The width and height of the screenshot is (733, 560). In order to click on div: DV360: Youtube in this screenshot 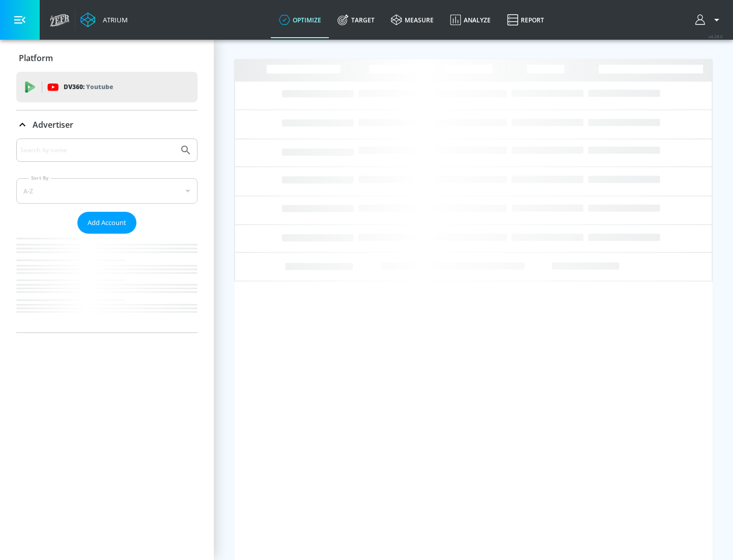, I will do `click(107, 87)`.